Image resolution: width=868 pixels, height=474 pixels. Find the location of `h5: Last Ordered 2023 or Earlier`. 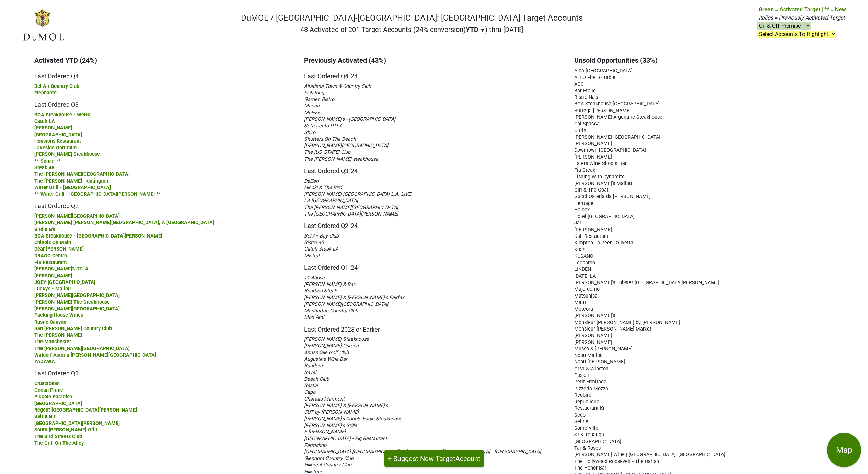

h5: Last Ordered 2023 or Earlier is located at coordinates (434, 327).